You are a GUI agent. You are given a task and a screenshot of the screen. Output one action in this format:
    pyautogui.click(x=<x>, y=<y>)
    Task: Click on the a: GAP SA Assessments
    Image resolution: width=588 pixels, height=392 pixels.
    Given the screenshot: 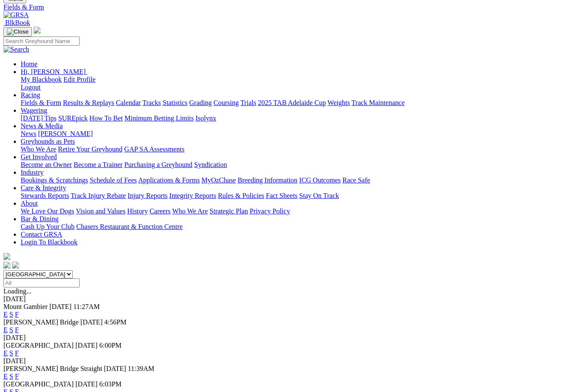 What is the action you would take?
    pyautogui.click(x=155, y=149)
    